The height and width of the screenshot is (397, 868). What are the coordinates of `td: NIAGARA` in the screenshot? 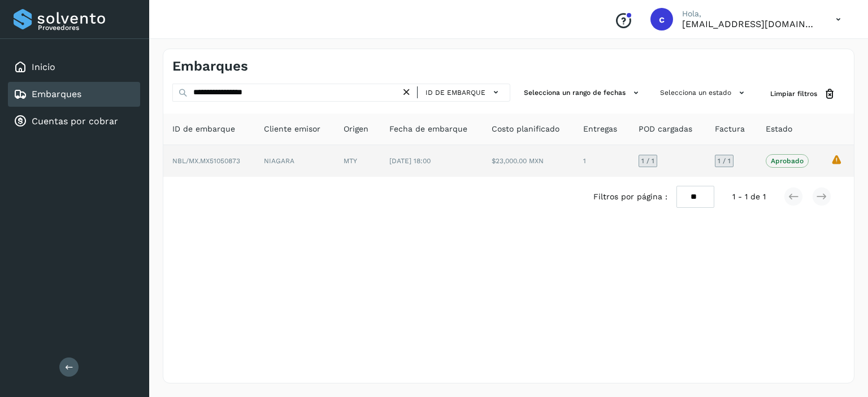 It's located at (294, 161).